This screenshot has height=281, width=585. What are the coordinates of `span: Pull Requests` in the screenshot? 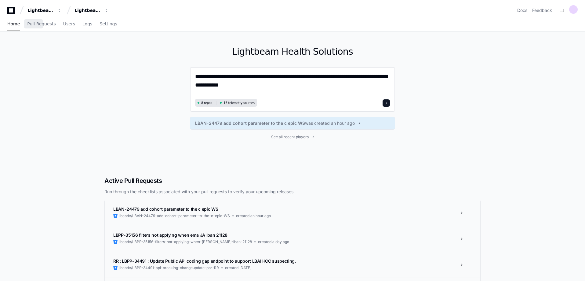 It's located at (41, 24).